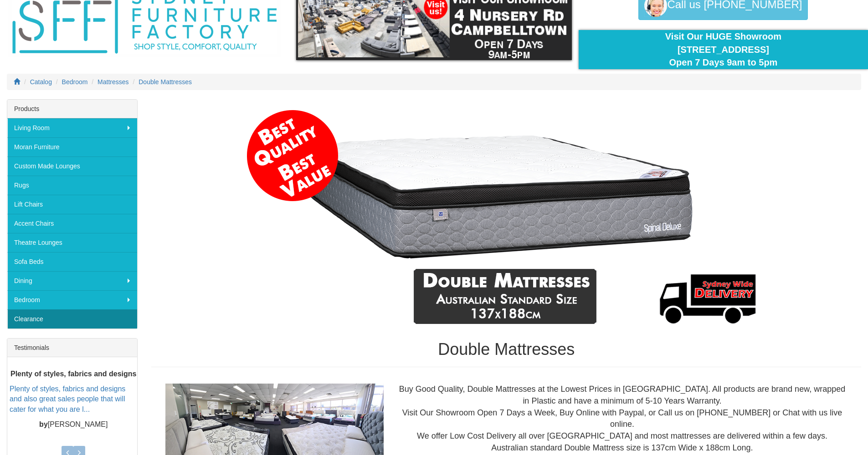  I want to click on h1: Double Mattresses, so click(507, 350).